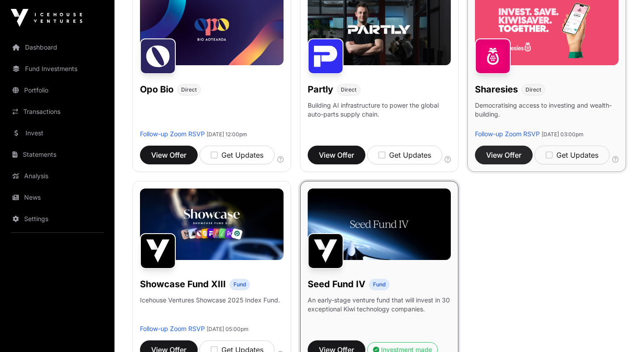 The height and width of the screenshot is (352, 644). Describe the element at coordinates (183, 284) in the screenshot. I see `h1: Showcase Fund XIII` at that location.